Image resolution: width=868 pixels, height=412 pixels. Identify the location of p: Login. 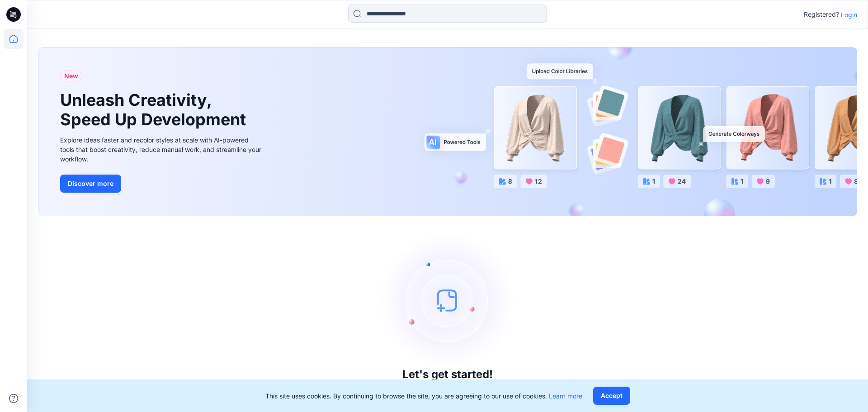
(849, 15).